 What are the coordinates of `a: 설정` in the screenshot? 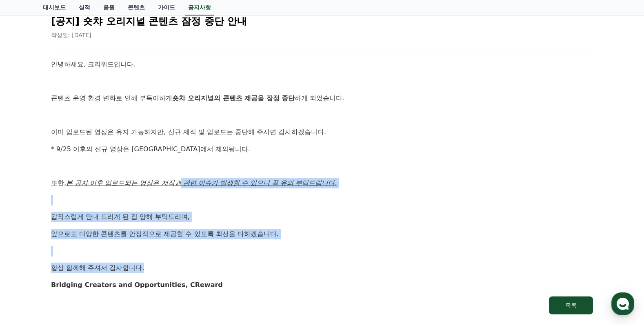 It's located at (131, 268).